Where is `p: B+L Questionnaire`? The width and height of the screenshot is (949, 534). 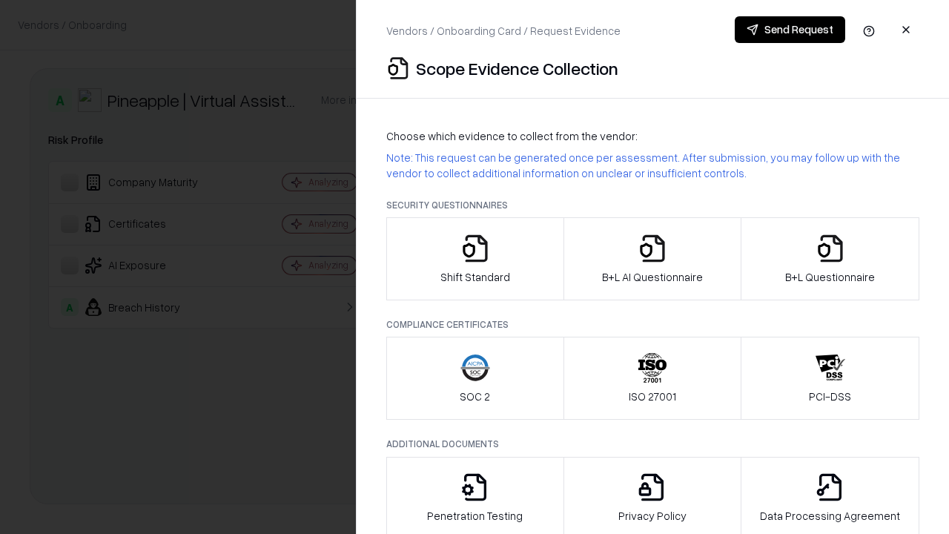 p: B+L Questionnaire is located at coordinates (829, 276).